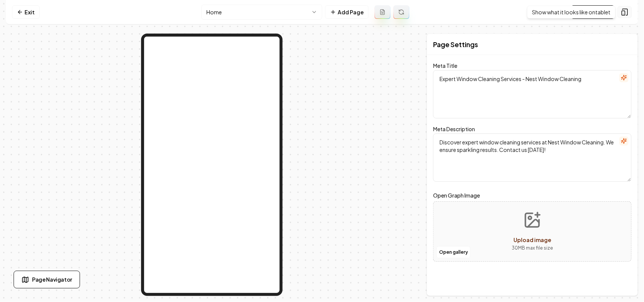 This screenshot has height=302, width=644. Describe the element at coordinates (572, 12) in the screenshot. I see `div: Show what it looks like on tablet` at that location.